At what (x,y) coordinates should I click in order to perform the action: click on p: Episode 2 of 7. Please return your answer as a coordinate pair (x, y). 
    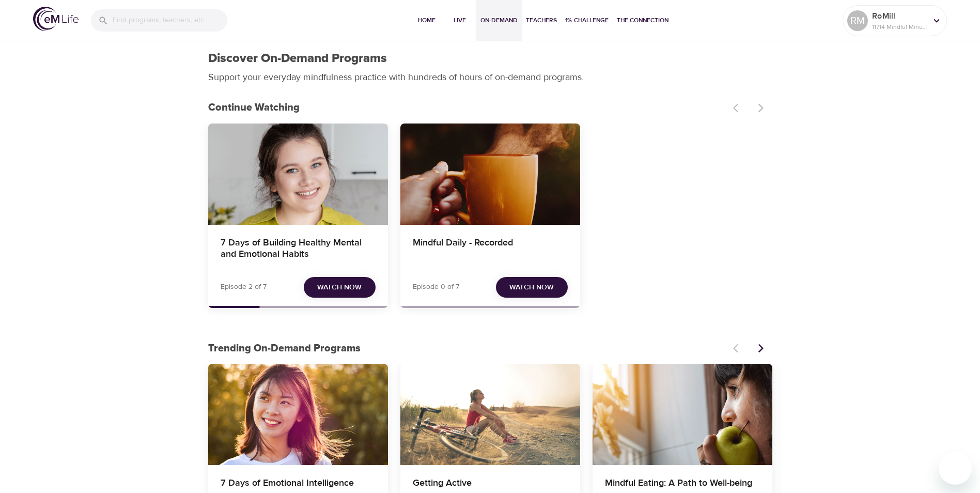
    Looking at the image, I should click on (243, 287).